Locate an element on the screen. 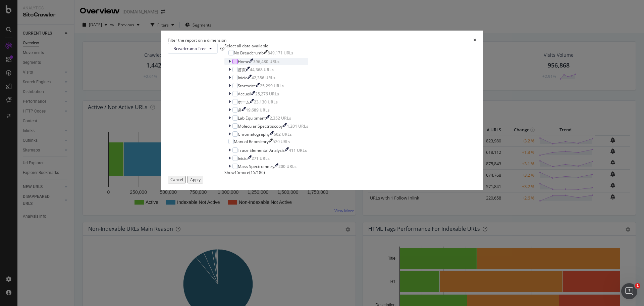  div: Inicio is located at coordinates (242, 77).